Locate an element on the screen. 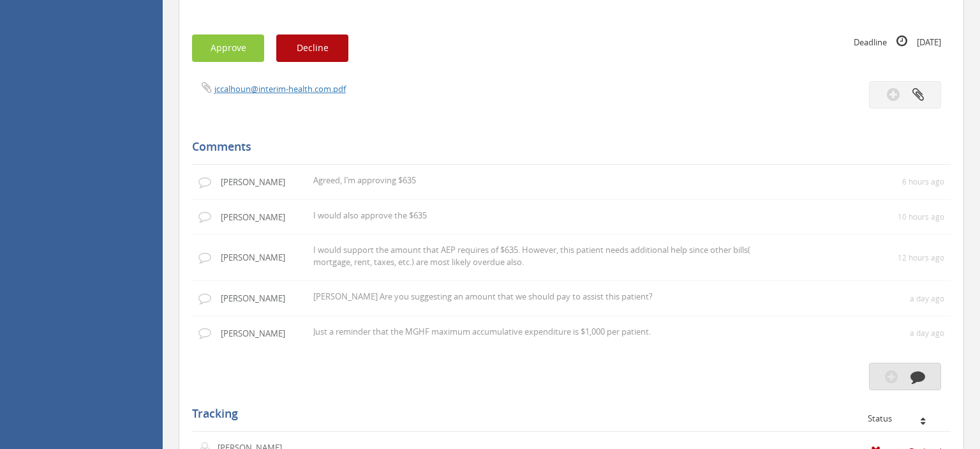 The height and width of the screenshot is (449, 980). small: 12 hours ago is located at coordinates (920, 257).